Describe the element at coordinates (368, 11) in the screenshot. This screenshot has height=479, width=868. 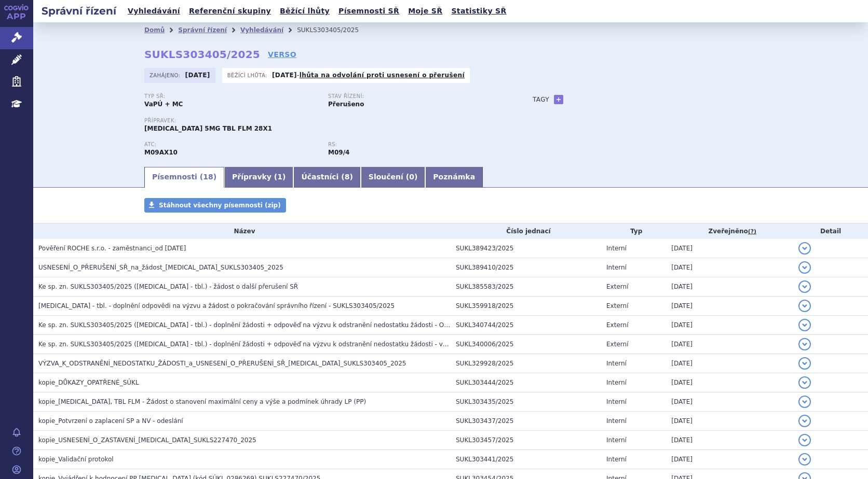
I see `a: Písemnosti SŘ` at that location.